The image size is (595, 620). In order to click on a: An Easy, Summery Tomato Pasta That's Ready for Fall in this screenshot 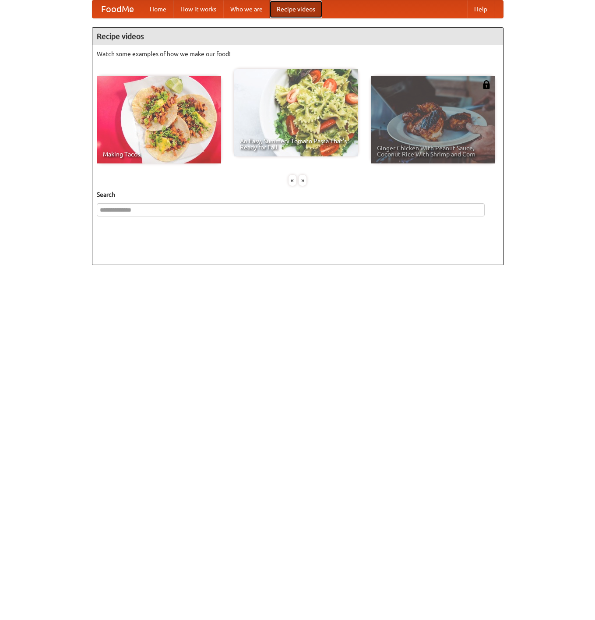, I will do `click(296, 113)`.